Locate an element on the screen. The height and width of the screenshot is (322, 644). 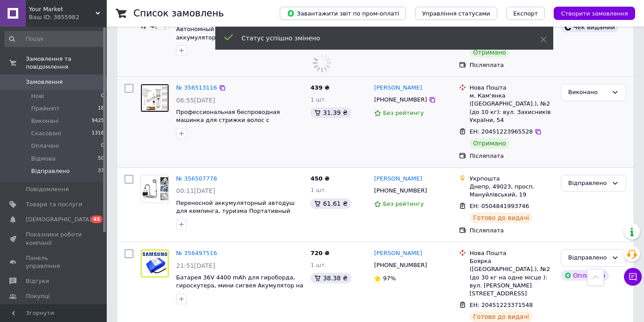
span: Створити замовлення is located at coordinates (594, 13).